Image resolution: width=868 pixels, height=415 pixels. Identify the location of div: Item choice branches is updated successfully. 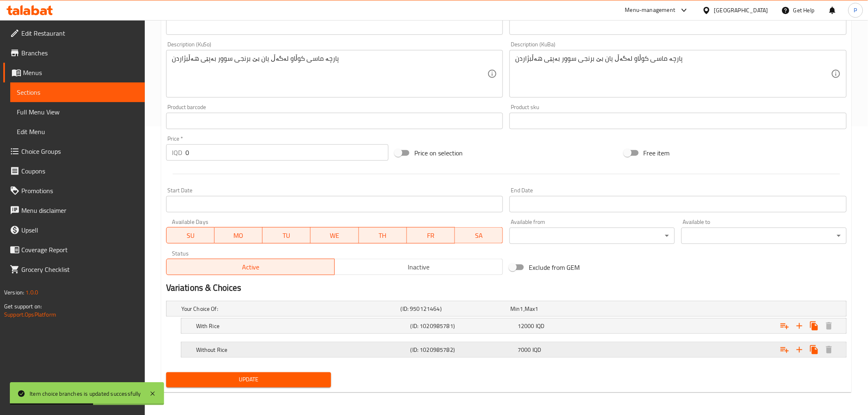
(85, 393).